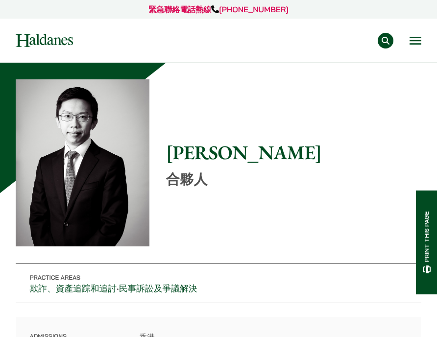 The height and width of the screenshot is (337, 437). I want to click on a: 民事訴訟及爭議解決, so click(158, 289).